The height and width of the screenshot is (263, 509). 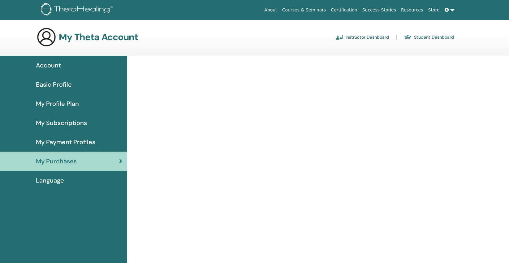 What do you see at coordinates (98, 37) in the screenshot?
I see `h3: My Theta Account` at bounding box center [98, 37].